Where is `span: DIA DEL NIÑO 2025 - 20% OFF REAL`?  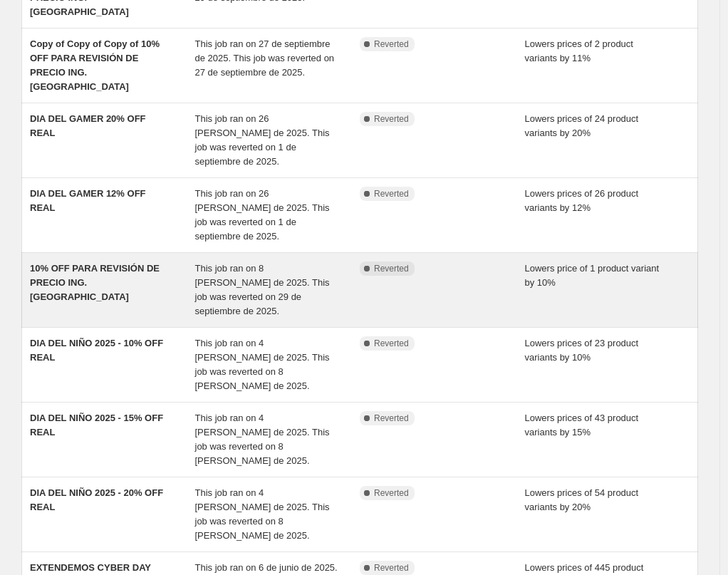 span: DIA DEL NIÑO 2025 - 20% OFF REAL is located at coordinates (97, 499).